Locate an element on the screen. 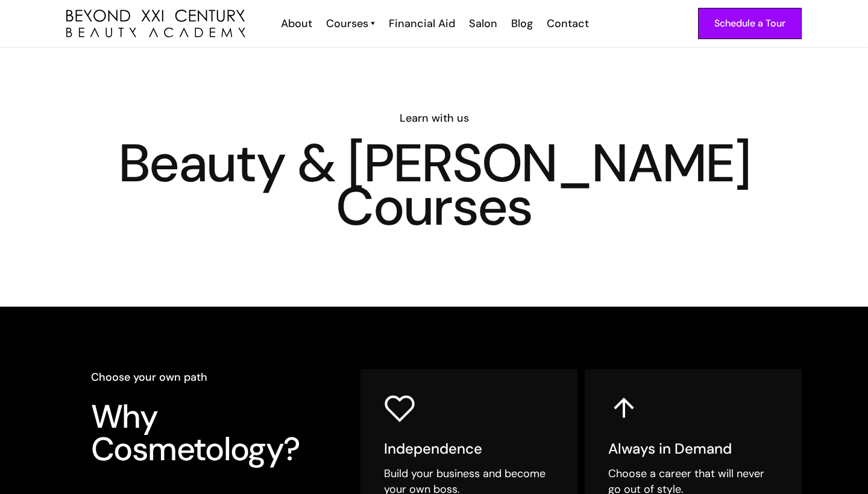 Image resolution: width=868 pixels, height=494 pixels. h6: Learn with us is located at coordinates (434, 118).